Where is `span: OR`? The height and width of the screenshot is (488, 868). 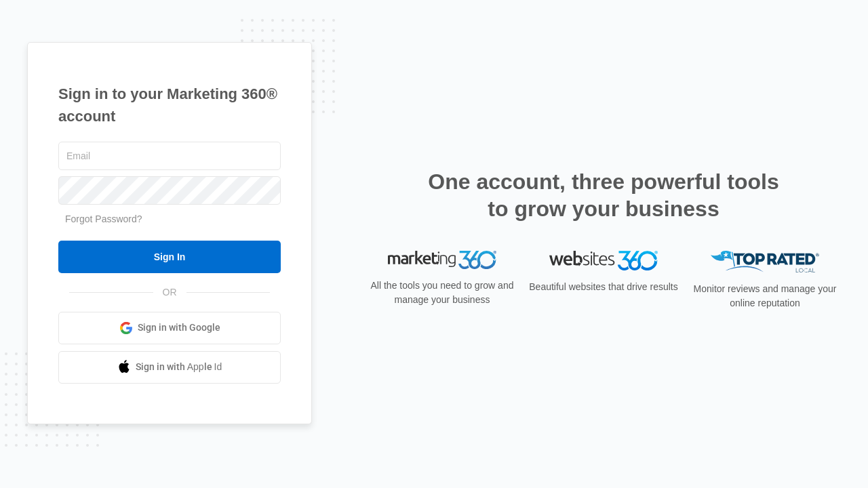 span: OR is located at coordinates (170, 292).